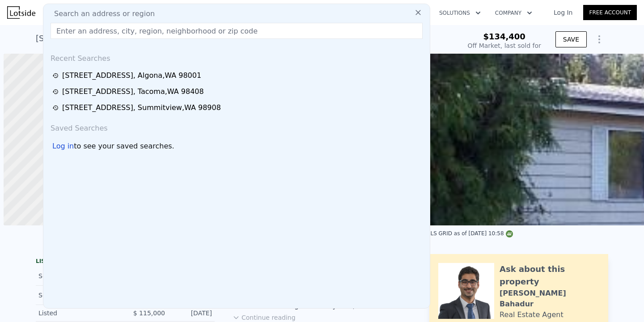 This screenshot has width=644, height=322. I want to click on span: to see your saved searches., so click(124, 146).